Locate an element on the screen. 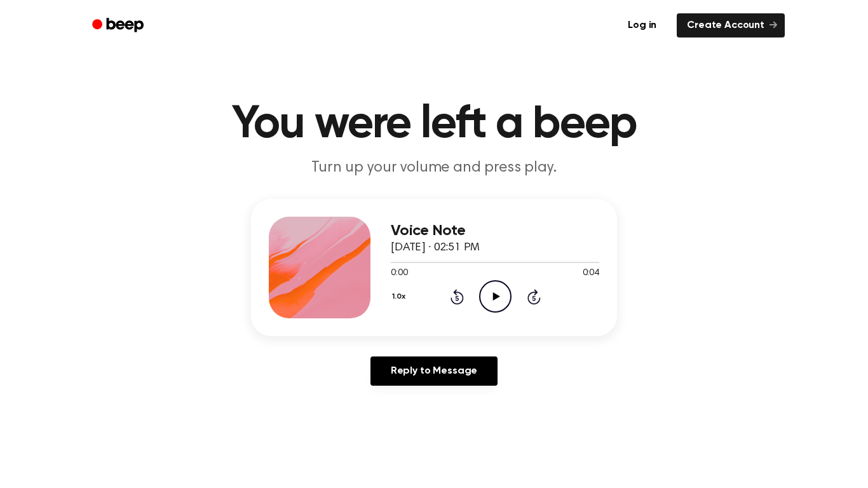 The width and height of the screenshot is (868, 488). h3: Voice Note is located at coordinates (495, 231).